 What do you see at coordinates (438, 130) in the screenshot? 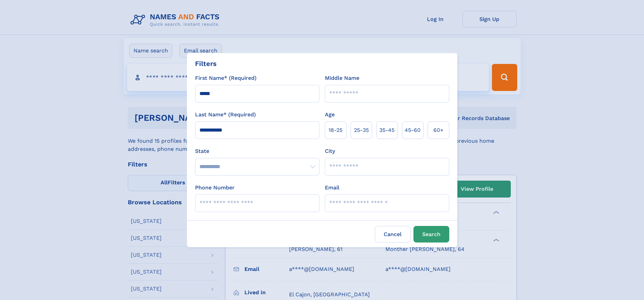
I see `span: 60+` at bounding box center [438, 130].